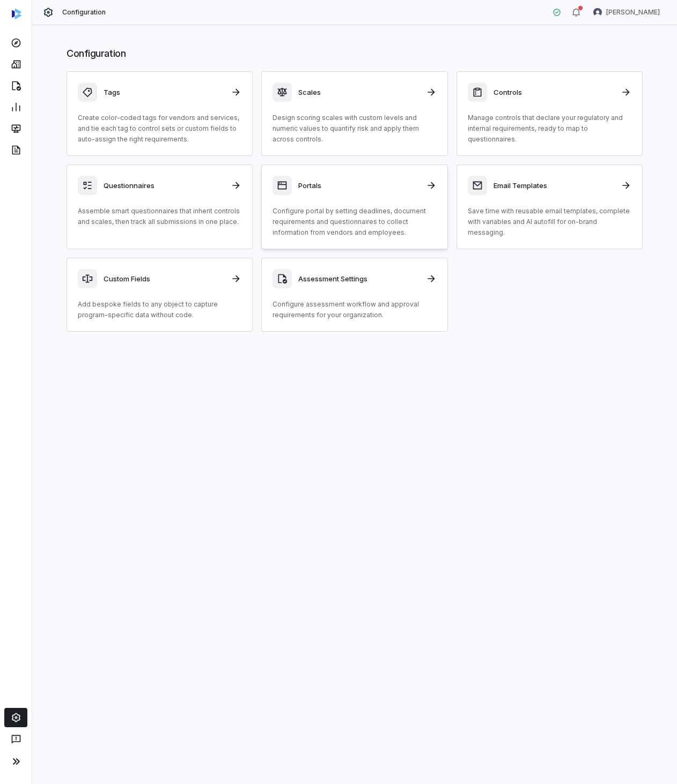 This screenshot has width=677, height=784. I want to click on p: Manage controls that declare your regulatory and internal requirements, ready to map to questionn..., so click(549, 128).